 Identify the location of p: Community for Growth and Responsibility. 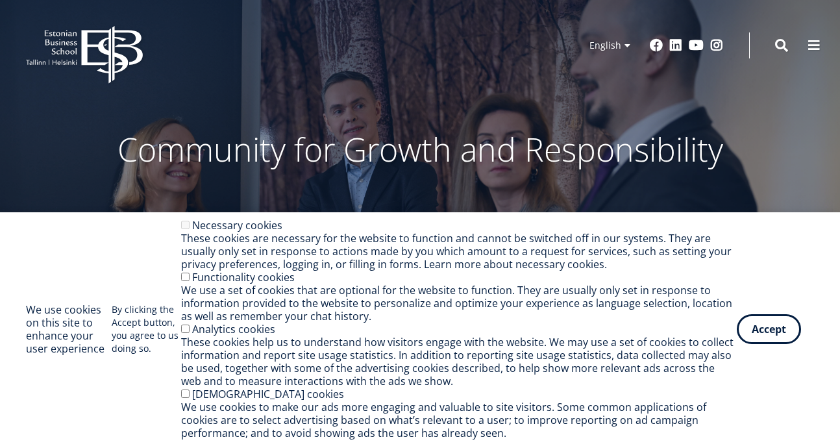
(420, 149).